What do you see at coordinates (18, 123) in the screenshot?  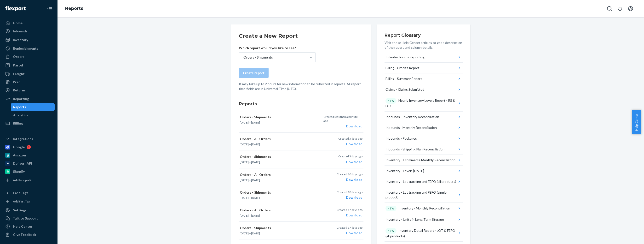 I see `div: Billing` at bounding box center [18, 123].